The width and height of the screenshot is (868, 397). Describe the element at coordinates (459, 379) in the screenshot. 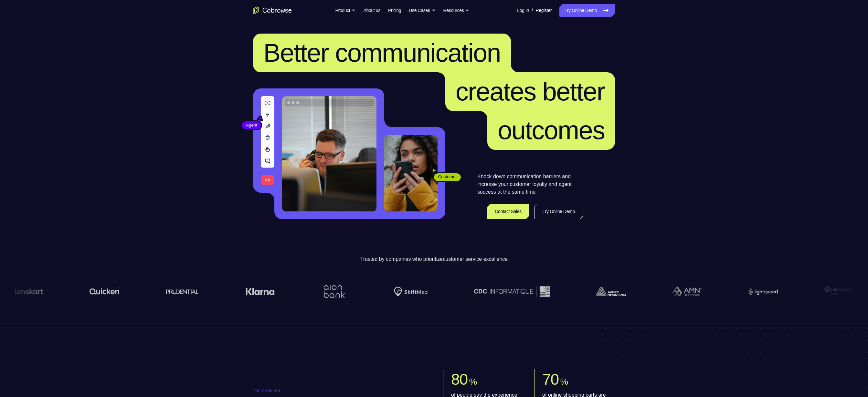

I see `span: 80` at that location.